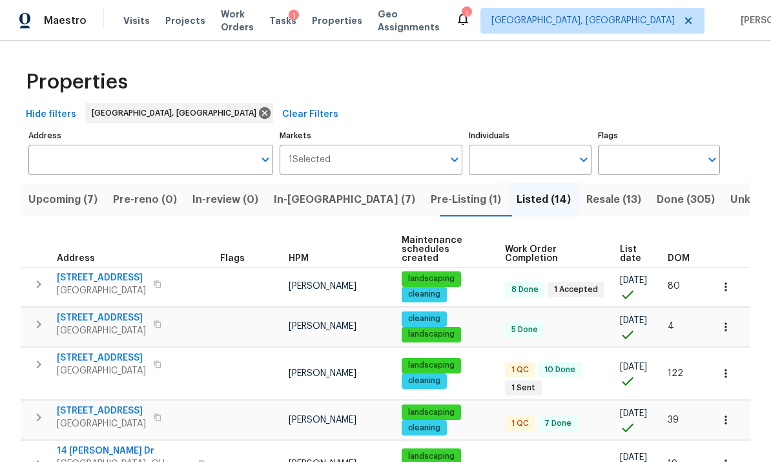  I want to click on span: Maestro, so click(65, 21).